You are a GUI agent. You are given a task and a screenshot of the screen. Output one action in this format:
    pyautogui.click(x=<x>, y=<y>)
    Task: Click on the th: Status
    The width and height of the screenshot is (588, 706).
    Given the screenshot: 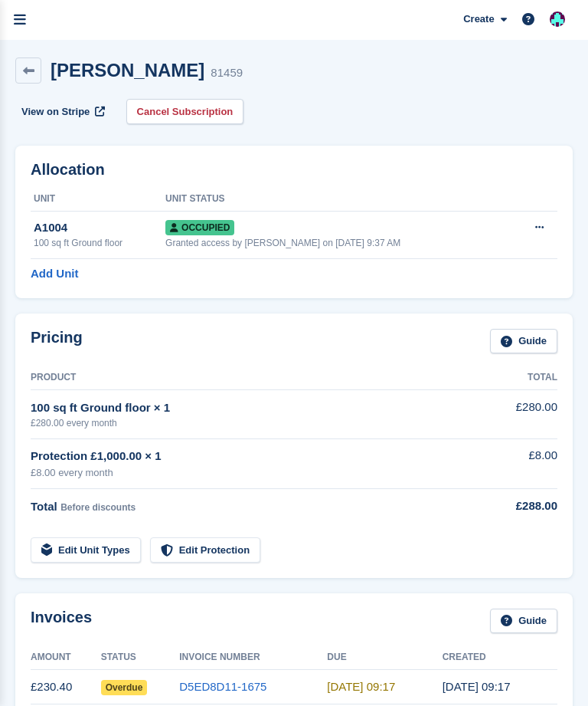 What is the action you would take?
    pyautogui.click(x=140, y=658)
    